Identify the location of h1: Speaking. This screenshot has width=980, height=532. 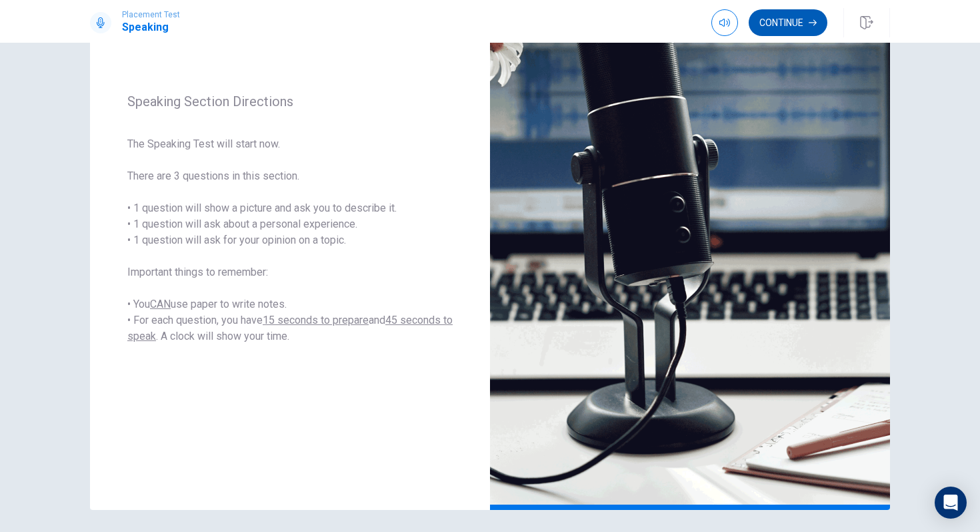
(151, 27).